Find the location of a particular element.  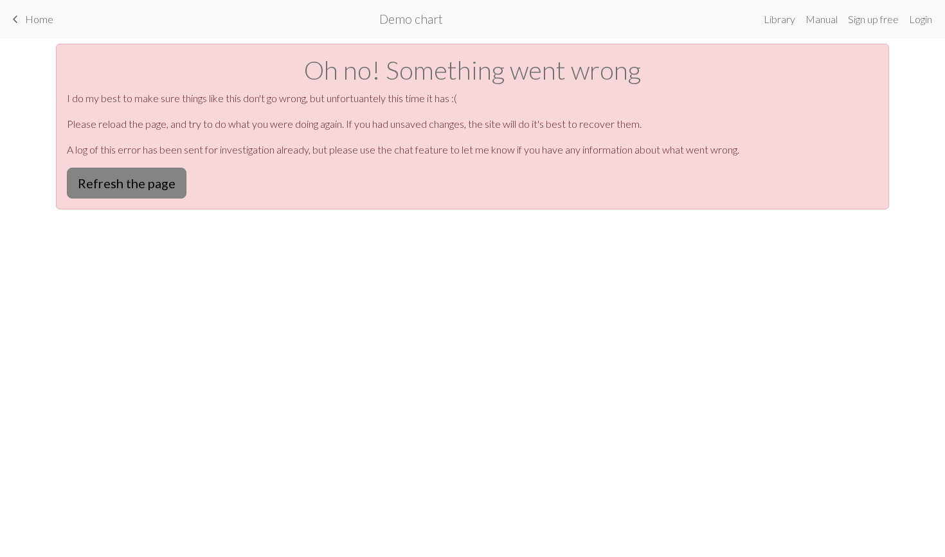

a: Sign up free is located at coordinates (873, 19).